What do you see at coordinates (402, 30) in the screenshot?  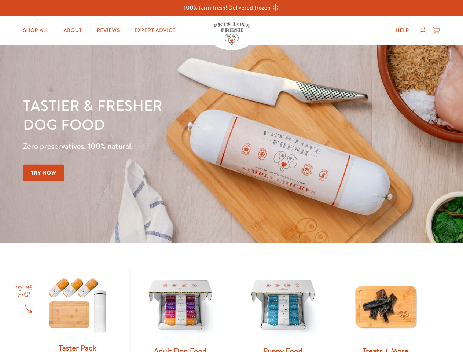 I see `a: Help` at bounding box center [402, 30].